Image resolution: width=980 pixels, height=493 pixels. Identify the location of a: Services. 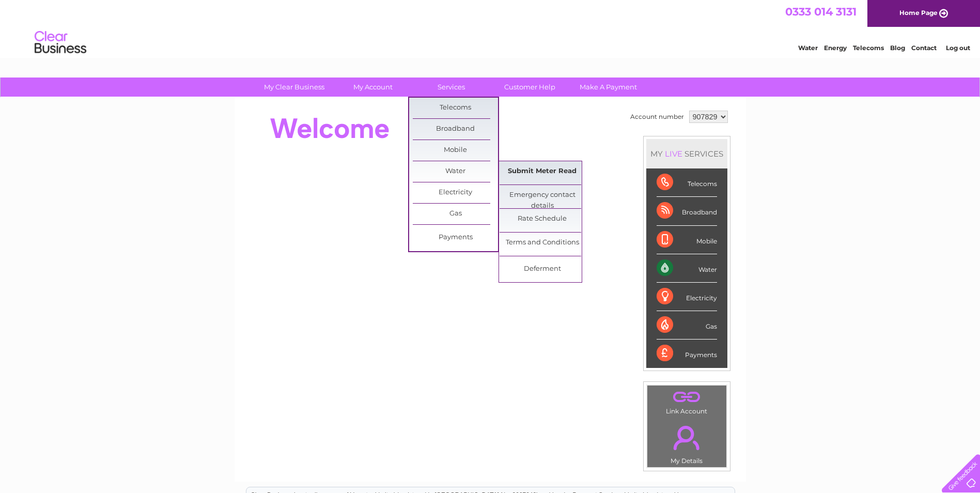
(451, 87).